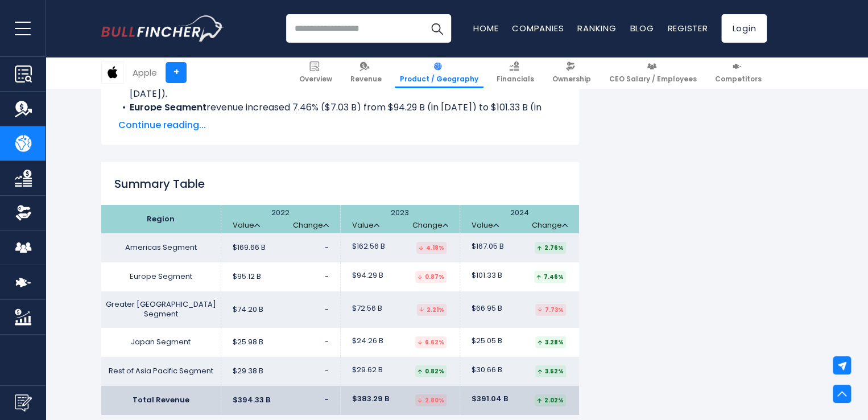  What do you see at coordinates (370, 399) in the screenshot?
I see `span: $383.29 B` at bounding box center [370, 399].